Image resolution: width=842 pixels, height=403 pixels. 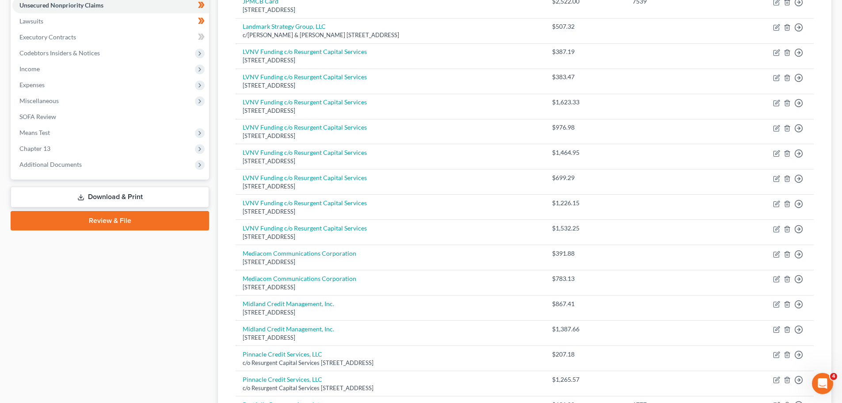 I want to click on span: Means Test, so click(x=34, y=132).